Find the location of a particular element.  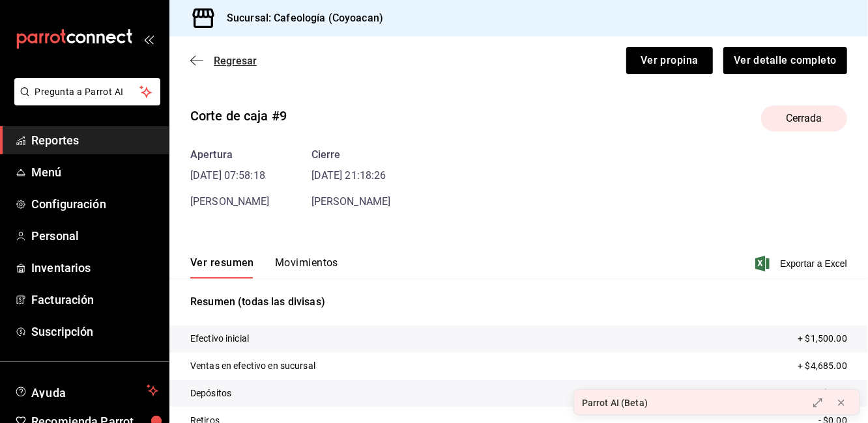

span: Inventarios is located at coordinates (94, 267).